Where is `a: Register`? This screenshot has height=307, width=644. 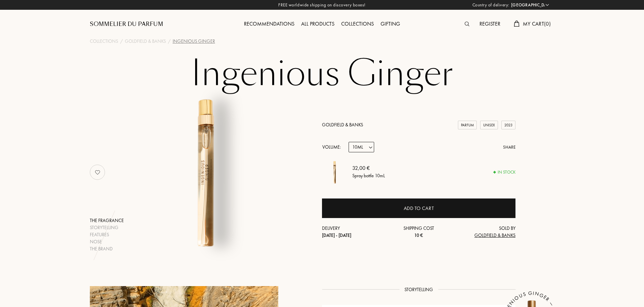
a: Register is located at coordinates (490, 23).